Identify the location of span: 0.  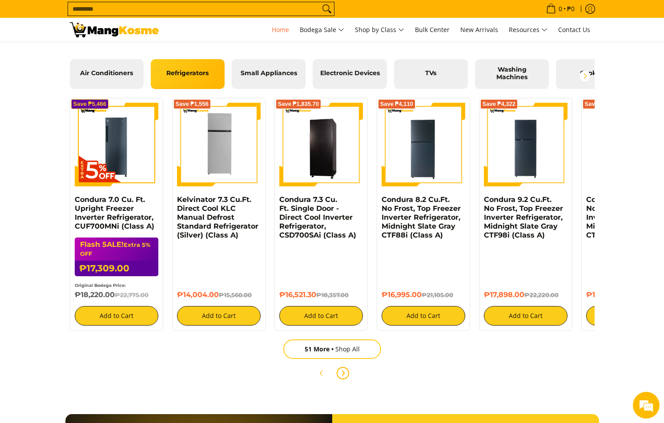
(560, 9).